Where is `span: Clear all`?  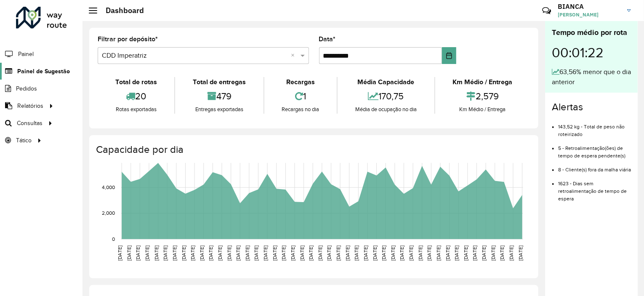
span: Clear all is located at coordinates (295, 55).